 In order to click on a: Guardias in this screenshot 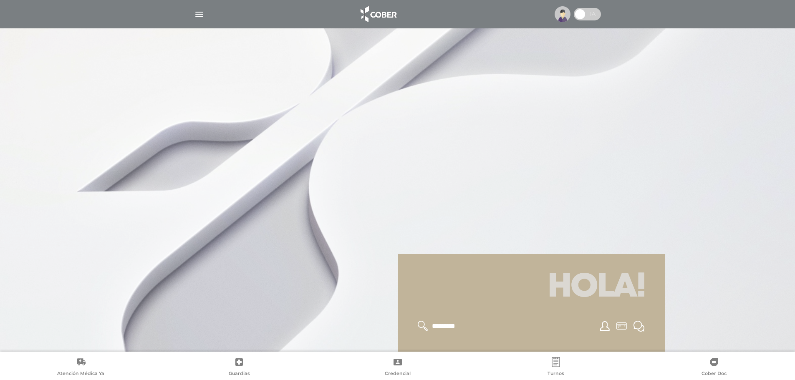, I will do `click(239, 368)`.